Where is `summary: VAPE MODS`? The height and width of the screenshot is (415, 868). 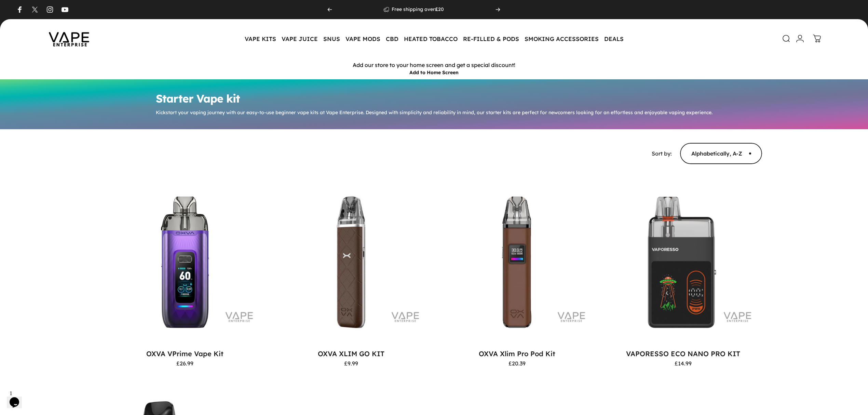
summary: VAPE MODS is located at coordinates (363, 38).